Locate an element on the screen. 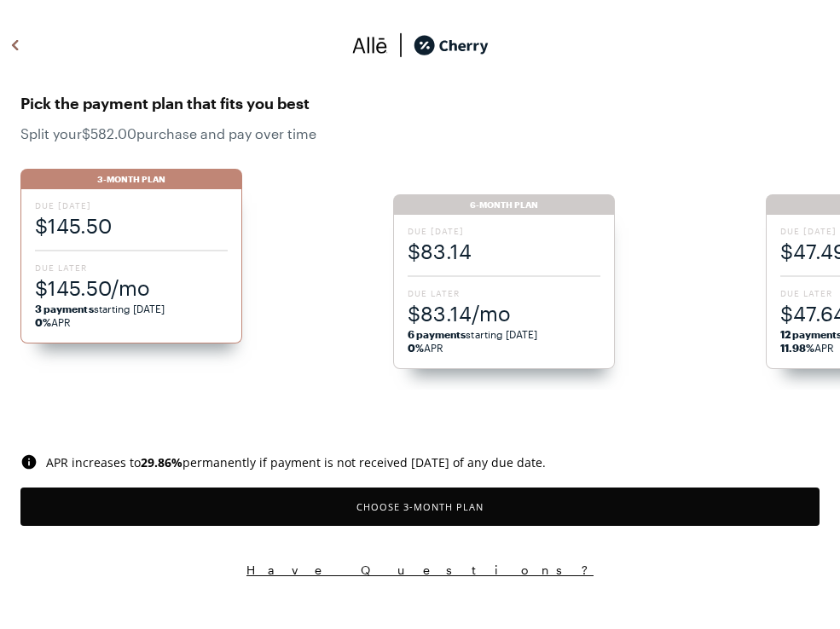 This screenshot has height=629, width=840. b: 29.86 % is located at coordinates (162, 462).